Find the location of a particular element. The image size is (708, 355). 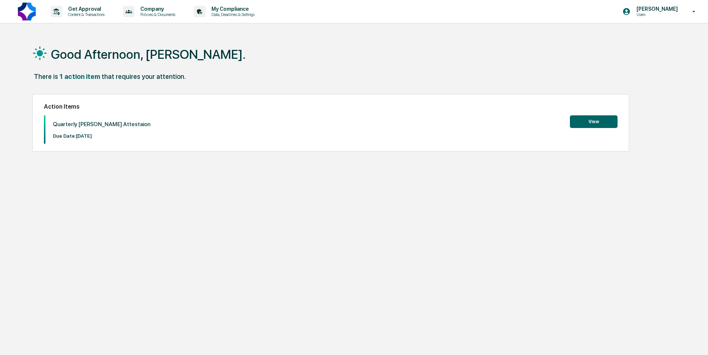

div: There is is located at coordinates (46, 76).